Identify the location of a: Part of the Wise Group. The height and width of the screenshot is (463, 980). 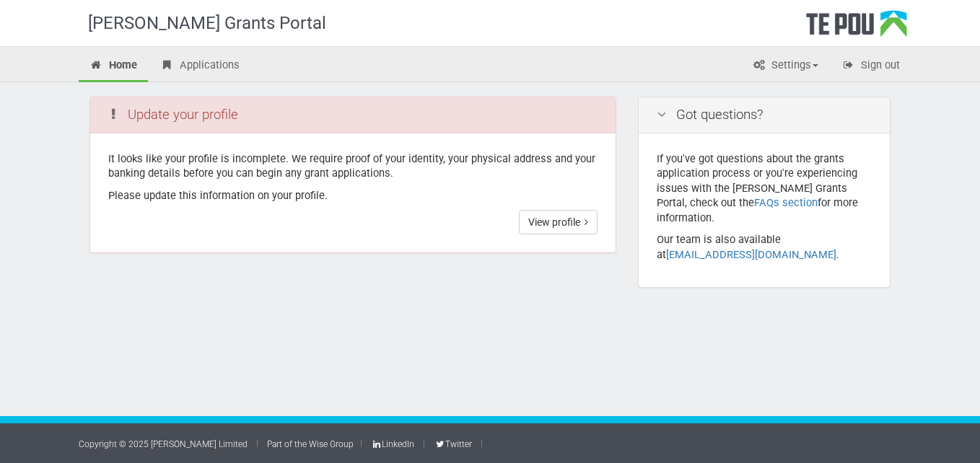
(310, 444).